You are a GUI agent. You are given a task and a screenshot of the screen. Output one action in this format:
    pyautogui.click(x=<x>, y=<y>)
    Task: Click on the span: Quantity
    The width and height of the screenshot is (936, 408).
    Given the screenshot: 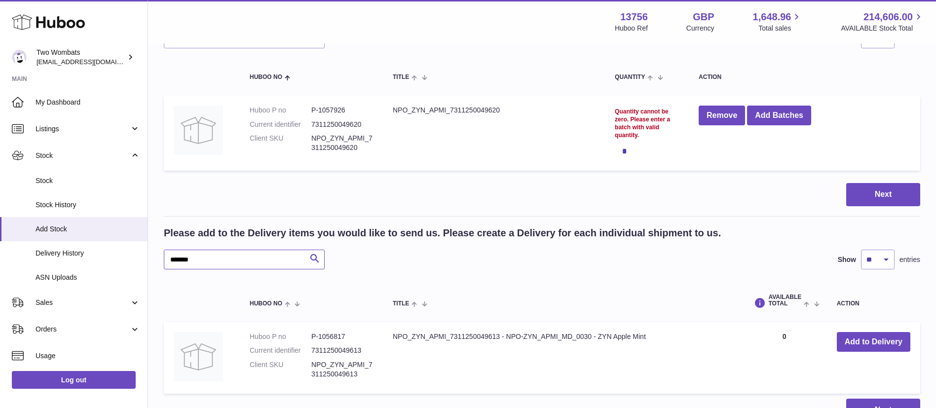 What is the action you would take?
    pyautogui.click(x=630, y=77)
    